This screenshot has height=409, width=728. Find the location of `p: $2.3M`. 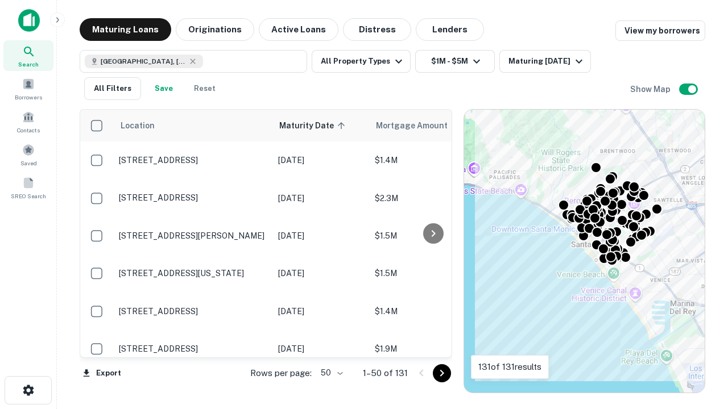

p: $2.3M is located at coordinates (431, 198).